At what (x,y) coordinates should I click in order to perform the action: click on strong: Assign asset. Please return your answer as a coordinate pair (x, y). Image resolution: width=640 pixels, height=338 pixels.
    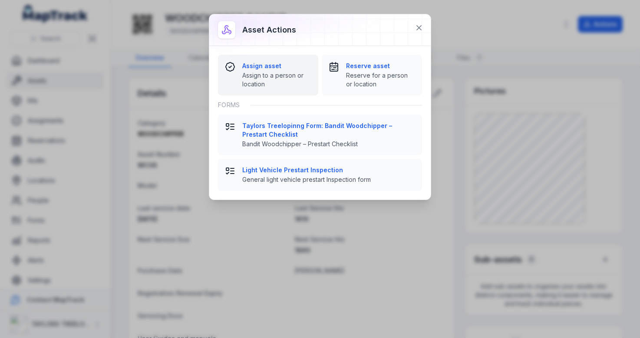
    Looking at the image, I should click on (277, 66).